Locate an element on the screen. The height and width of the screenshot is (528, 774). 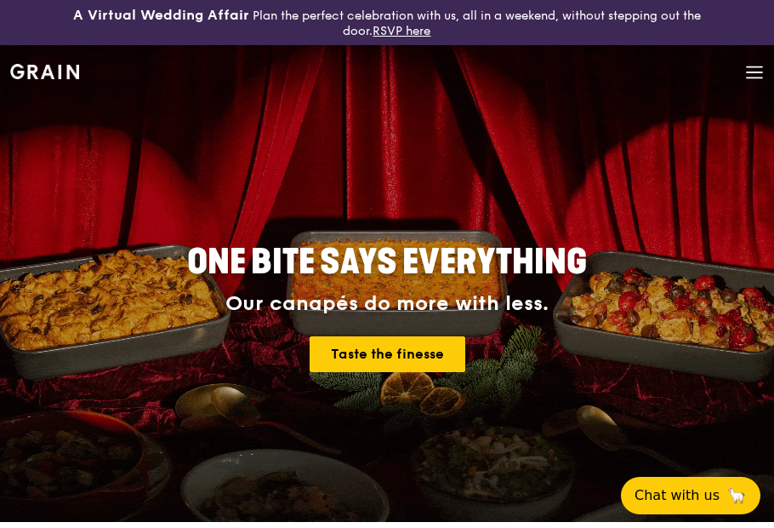
a: GrainGrain is located at coordinates (44, 70).